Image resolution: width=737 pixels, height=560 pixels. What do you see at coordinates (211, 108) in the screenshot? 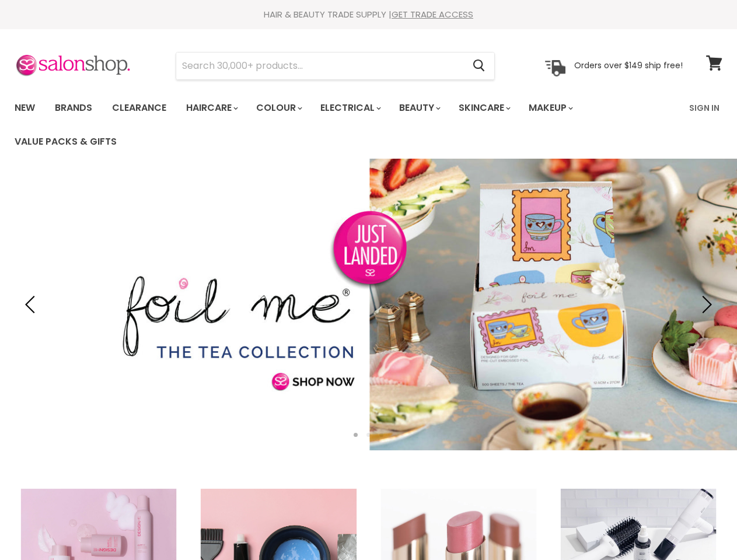
I see `a: Haircare` at bounding box center [211, 108].